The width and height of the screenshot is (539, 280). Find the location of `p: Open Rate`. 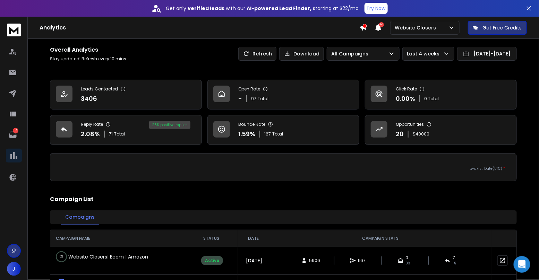

p: Open Rate is located at coordinates (249, 89).